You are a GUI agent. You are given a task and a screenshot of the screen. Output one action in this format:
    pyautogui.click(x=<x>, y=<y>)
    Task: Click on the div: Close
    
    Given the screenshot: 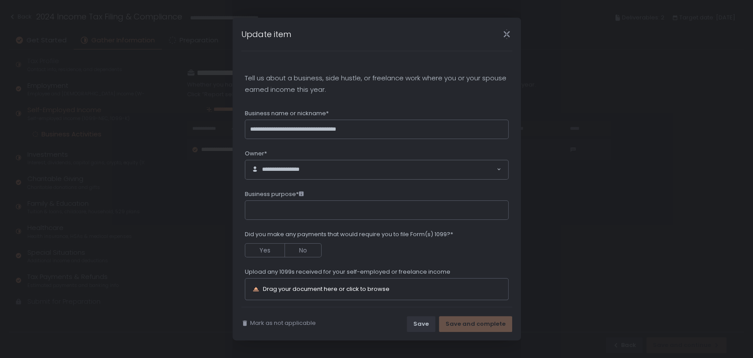 What is the action you would take?
    pyautogui.click(x=507, y=34)
    